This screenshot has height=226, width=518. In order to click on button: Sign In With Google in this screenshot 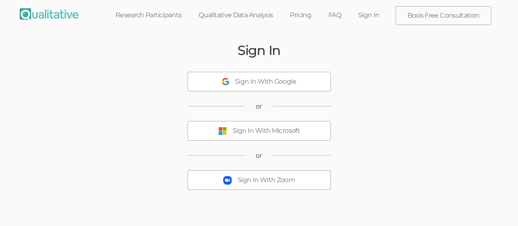, I will do `click(259, 82)`.